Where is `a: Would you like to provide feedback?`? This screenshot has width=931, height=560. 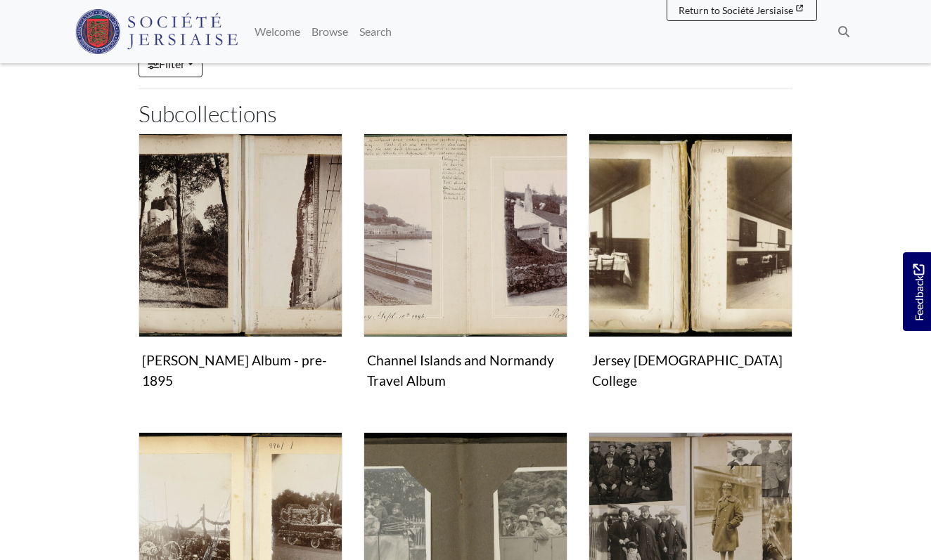 a: Would you like to provide feedback? is located at coordinates (917, 292).